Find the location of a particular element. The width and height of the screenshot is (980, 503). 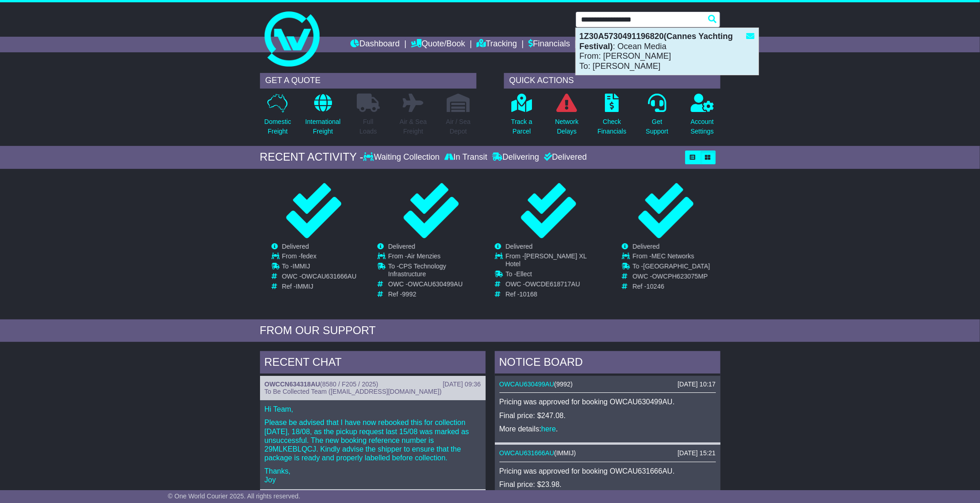

p: Air & Sea Freight is located at coordinates (413, 126).